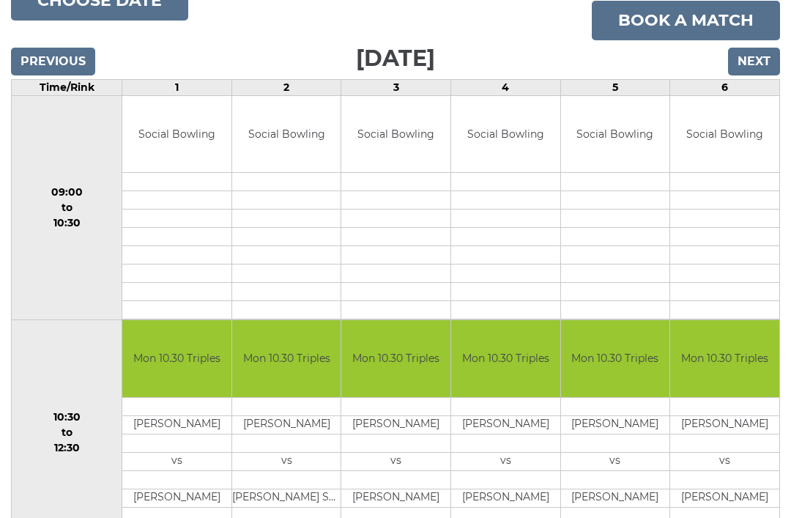 The height and width of the screenshot is (518, 791). I want to click on td: 2, so click(286, 88).